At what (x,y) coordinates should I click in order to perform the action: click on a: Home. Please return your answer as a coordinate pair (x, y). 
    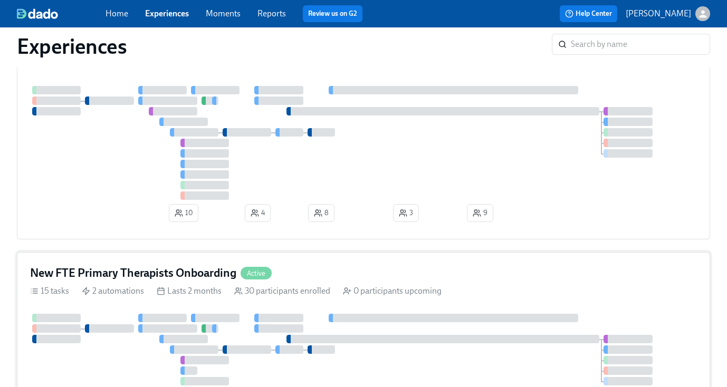
    Looking at the image, I should click on (117, 13).